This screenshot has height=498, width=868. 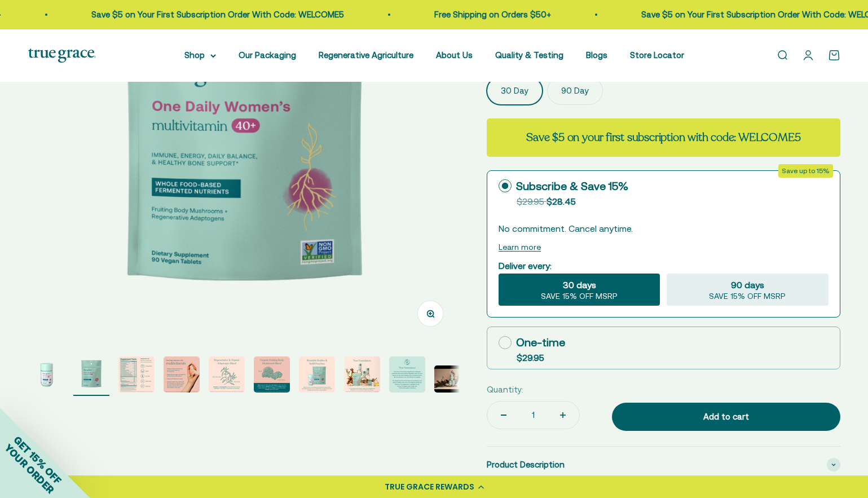 I want to click on p: Save $5 on Your First Subscription Order With Code: WELCOME5, so click(x=218, y=15).